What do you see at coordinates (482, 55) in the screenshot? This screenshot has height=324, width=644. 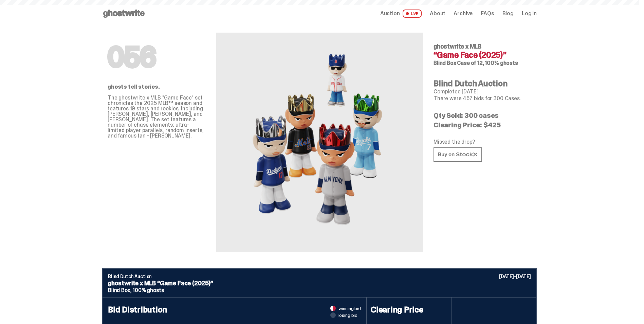 I see `h4: “Game Face (2025)”` at bounding box center [482, 55].